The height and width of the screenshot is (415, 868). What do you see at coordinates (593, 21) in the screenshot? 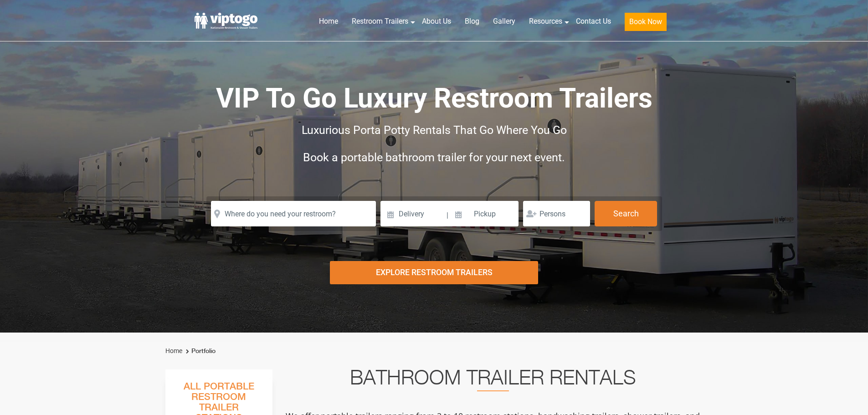
I see `a: Contact Us` at bounding box center [593, 21].